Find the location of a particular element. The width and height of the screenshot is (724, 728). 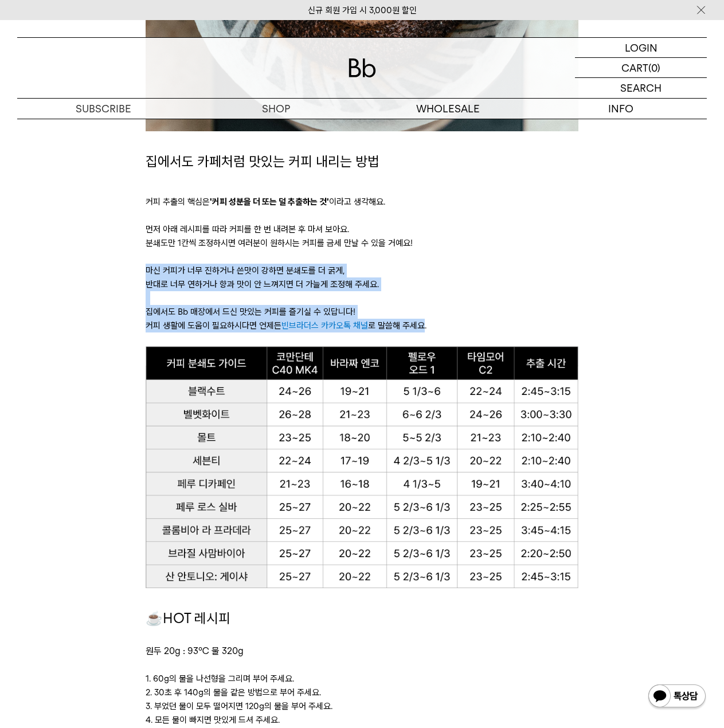

a: SUBSCRIBE is located at coordinates (104, 108).